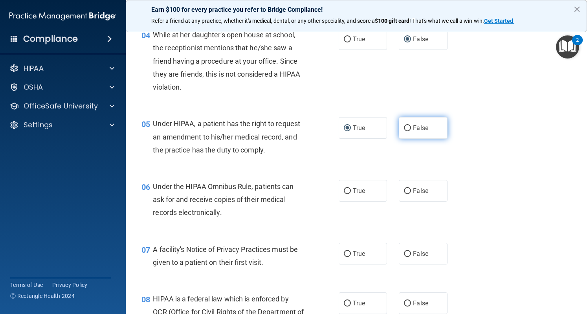  I want to click on img: PMB logo, so click(63, 16).